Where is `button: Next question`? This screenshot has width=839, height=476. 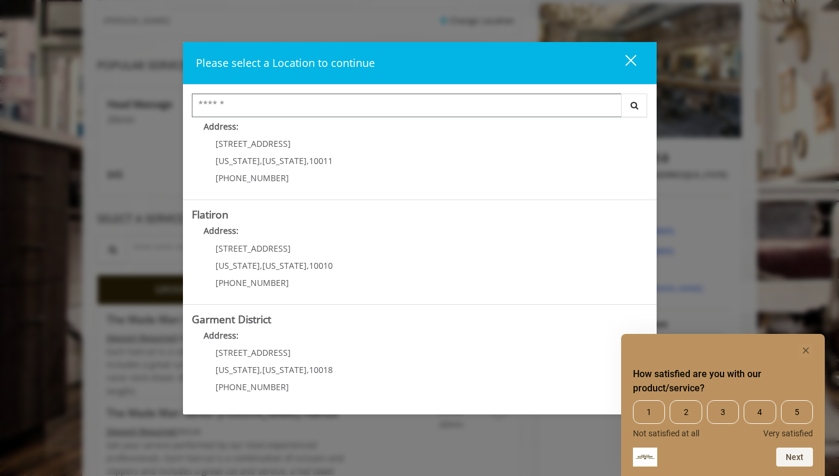 button: Next question is located at coordinates (795, 457).